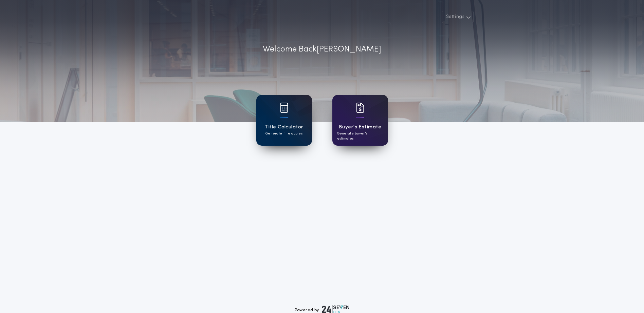  Describe the element at coordinates (284, 133) in the screenshot. I see `p: Generate title quotes` at that location.